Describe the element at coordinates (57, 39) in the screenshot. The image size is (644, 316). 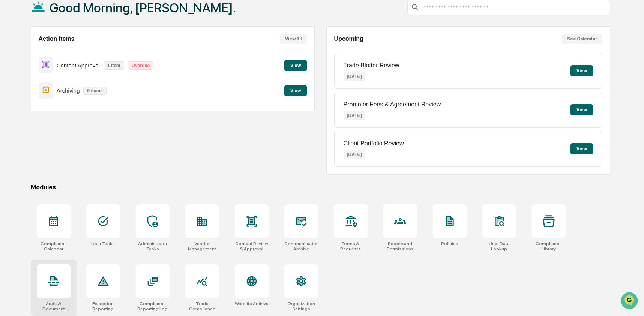
I see `h2: Action Items` at that location.